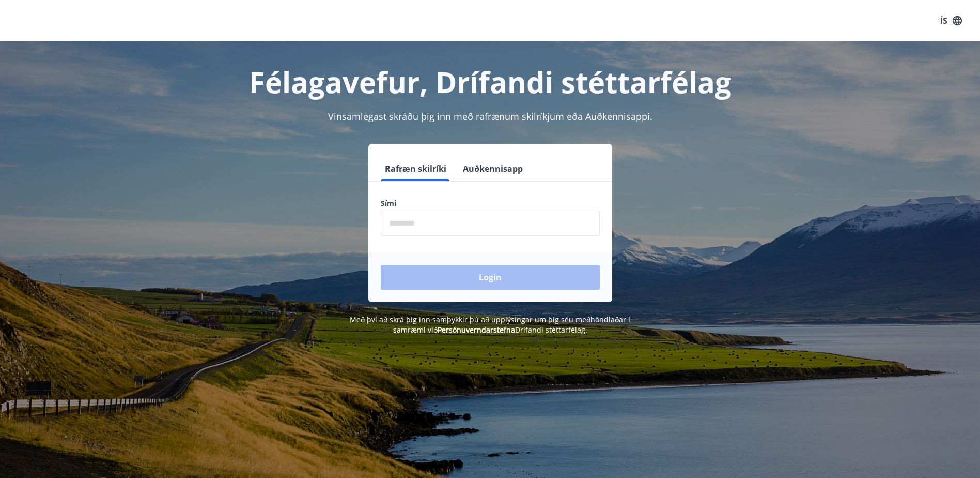 The width and height of the screenshot is (980, 478). Describe the element at coordinates (490, 324) in the screenshot. I see `span: Með því að skrá þig inn samþykkir þú að upplýsingar um þig séu meðhöndlaðar í samræmi við Drífand...` at that location.